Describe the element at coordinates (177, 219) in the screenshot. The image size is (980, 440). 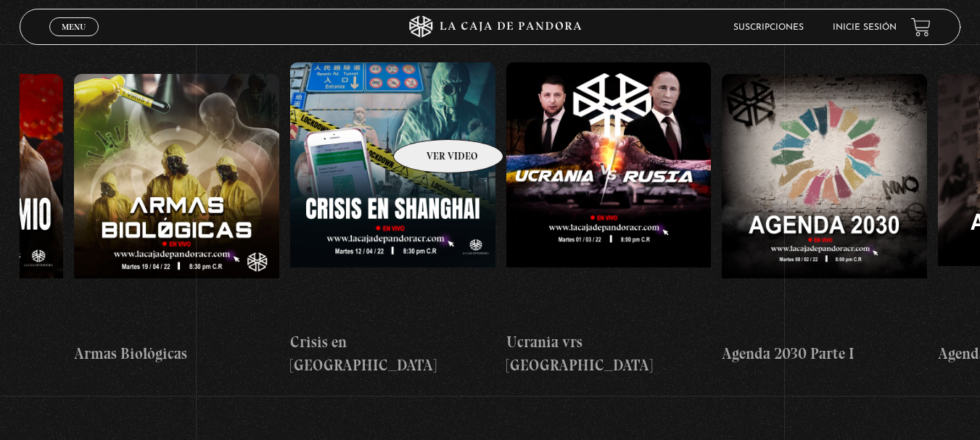
I see `a: Armas Biológicas` at that location.